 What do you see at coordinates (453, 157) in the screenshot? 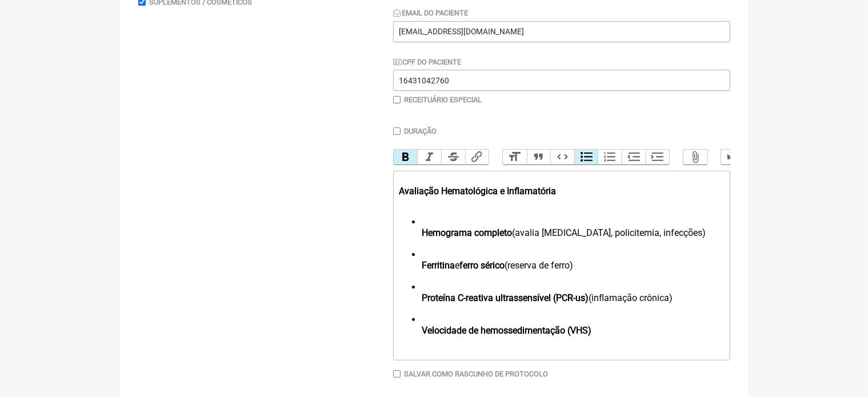
I see `button: Strikethrough` at bounding box center [453, 157].